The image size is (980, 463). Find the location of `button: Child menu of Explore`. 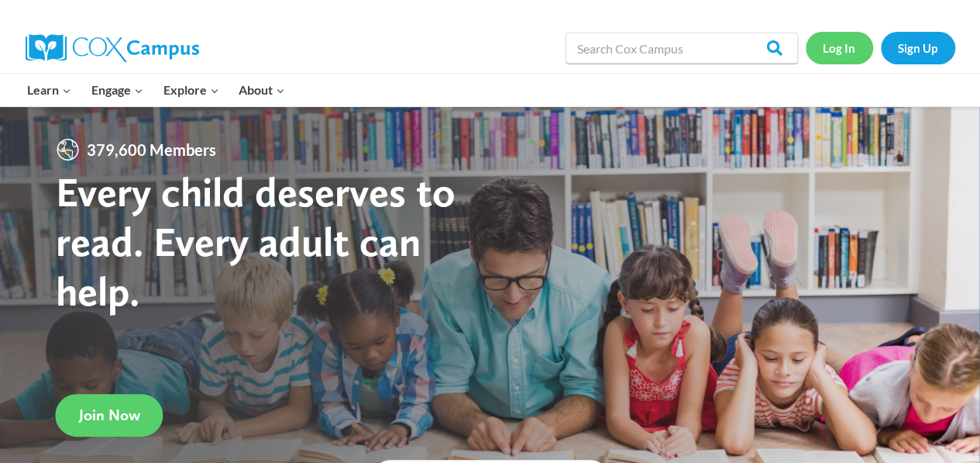

button: Child menu of Explore is located at coordinates (192, 90).